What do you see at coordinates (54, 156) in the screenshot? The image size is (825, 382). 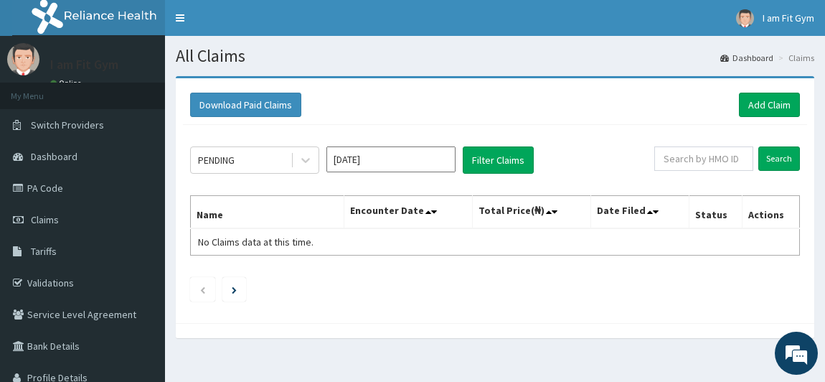 I see `span: Dashboard` at bounding box center [54, 156].